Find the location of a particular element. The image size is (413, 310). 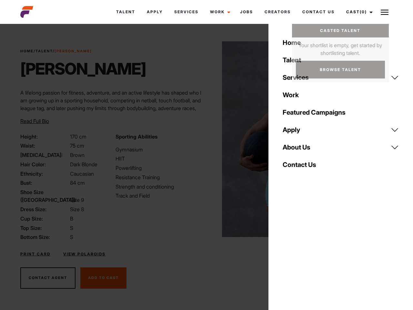

img: Burger icon is located at coordinates (385, 12).